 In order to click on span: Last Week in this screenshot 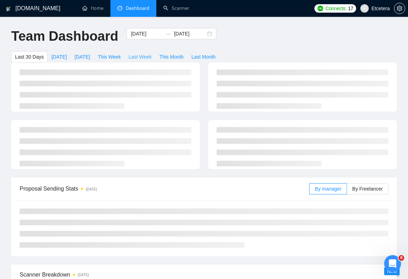, I will do `click(140, 57)`.